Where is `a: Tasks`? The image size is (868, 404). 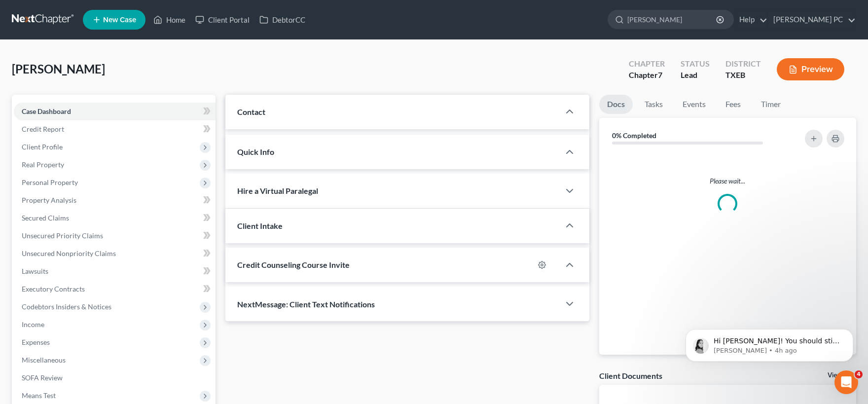
a: Tasks is located at coordinates (654, 104).